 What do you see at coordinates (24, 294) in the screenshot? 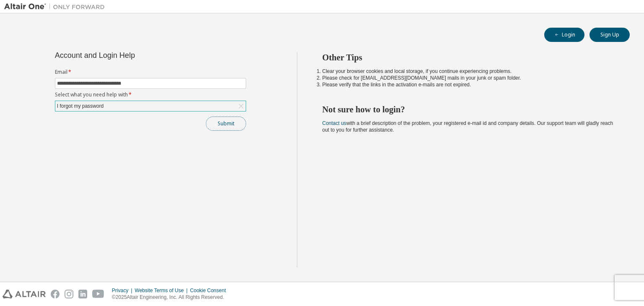
I see `img: altair_logo.svg` at bounding box center [24, 294].